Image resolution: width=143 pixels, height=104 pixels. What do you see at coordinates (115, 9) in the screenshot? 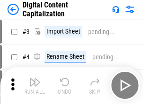
I see `img: Support` at bounding box center [115, 9].